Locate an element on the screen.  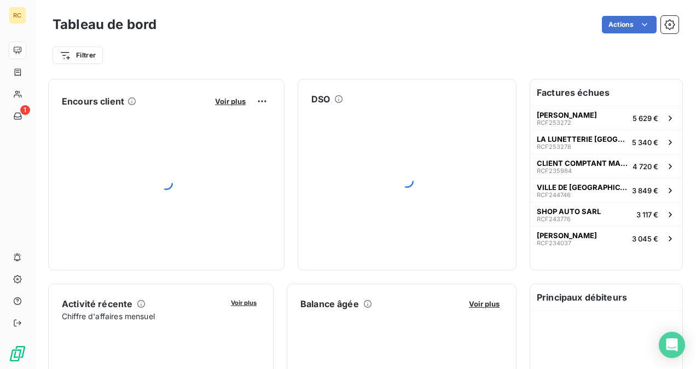
button: Actions is located at coordinates (630, 25).